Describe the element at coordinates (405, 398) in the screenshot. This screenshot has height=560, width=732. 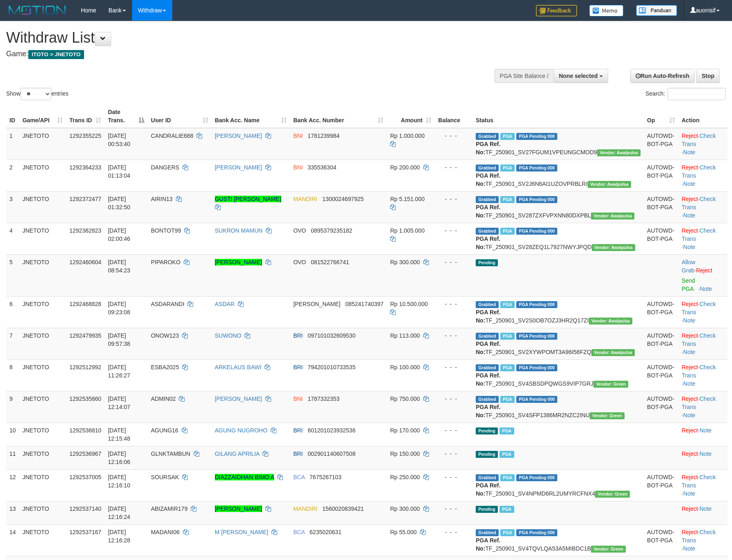
I see `span: Rp 750.000` at that location.